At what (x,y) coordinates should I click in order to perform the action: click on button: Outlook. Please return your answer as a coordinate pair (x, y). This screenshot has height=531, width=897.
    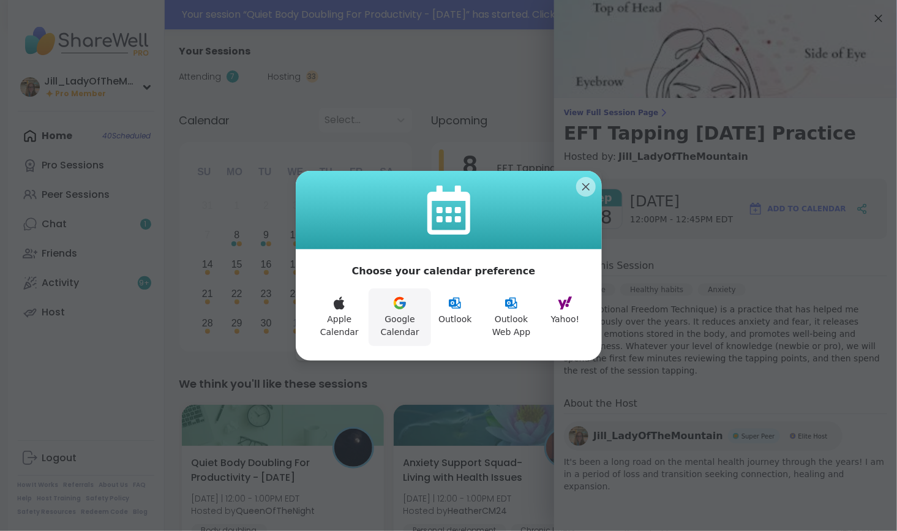
    Looking at the image, I should click on (455, 317).